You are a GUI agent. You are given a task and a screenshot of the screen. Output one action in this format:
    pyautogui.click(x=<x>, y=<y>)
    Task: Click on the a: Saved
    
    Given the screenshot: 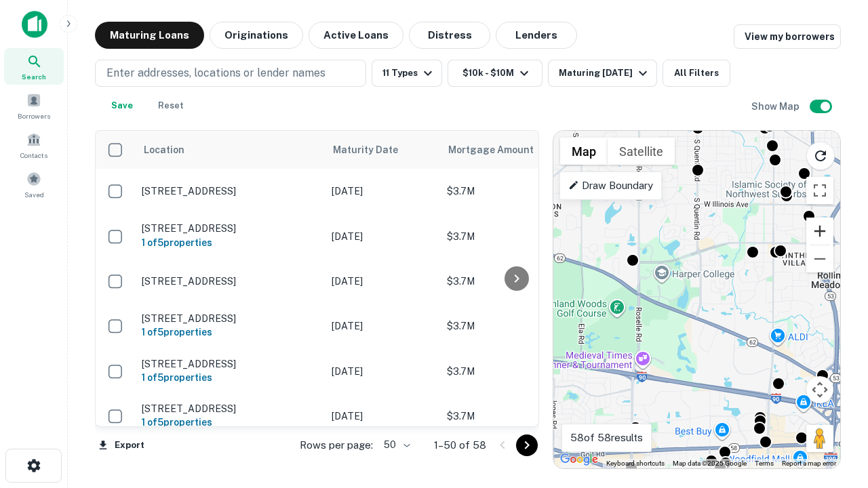 What is the action you would take?
    pyautogui.click(x=34, y=184)
    